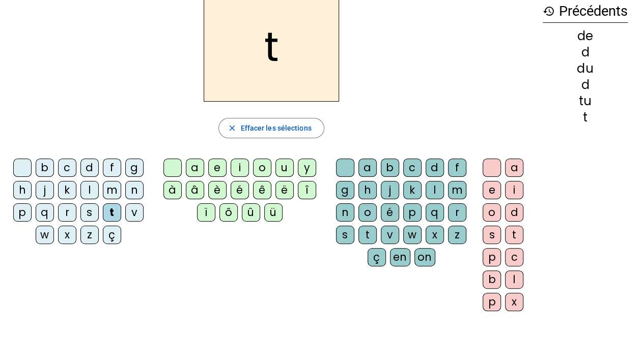 This screenshot has height=338, width=644. What do you see at coordinates (424, 257) in the screenshot?
I see `div: on` at bounding box center [424, 257].